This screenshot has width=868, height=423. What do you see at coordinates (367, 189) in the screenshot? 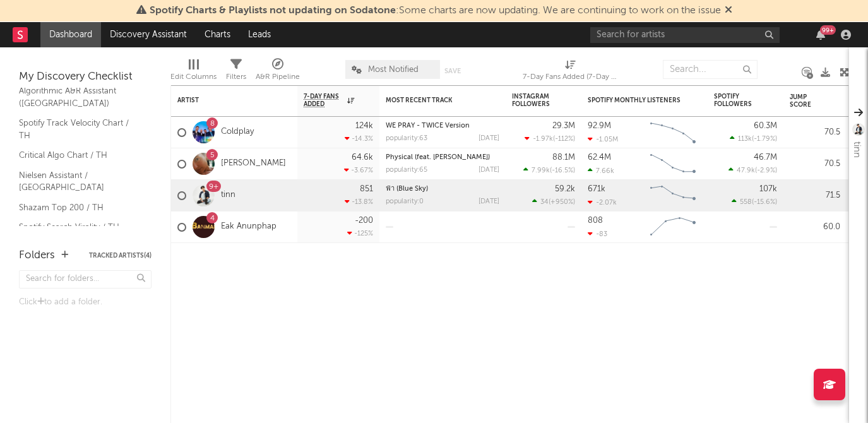
I see `div: 851` at bounding box center [367, 189].